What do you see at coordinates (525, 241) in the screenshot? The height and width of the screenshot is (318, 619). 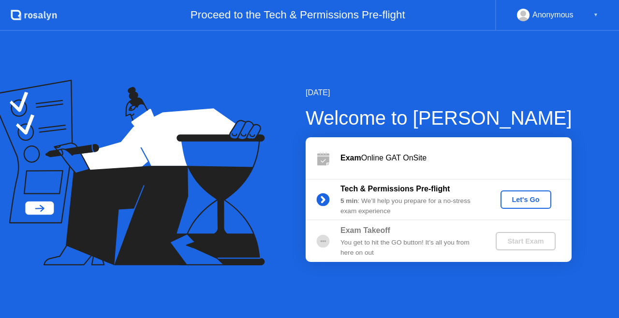 I see `div: Start Exam` at bounding box center [525, 241].